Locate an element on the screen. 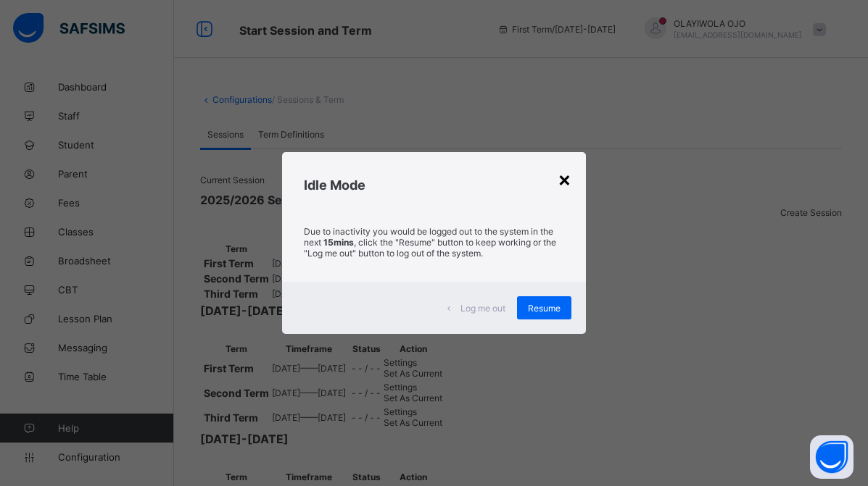 The width and height of the screenshot is (868, 486). p: Due to inactivity you would be logged out to the system in the next , click the "Resume" button t... is located at coordinates (434, 242).